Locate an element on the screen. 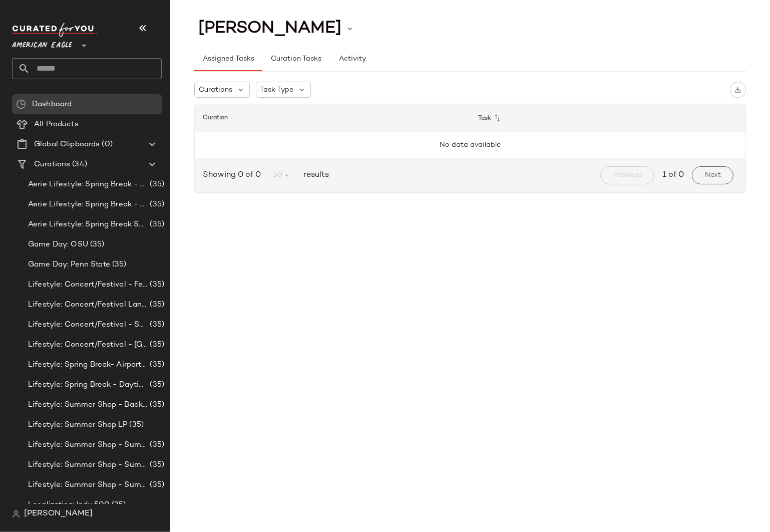 This screenshot has width=770, height=532. span: results is located at coordinates (314, 175).